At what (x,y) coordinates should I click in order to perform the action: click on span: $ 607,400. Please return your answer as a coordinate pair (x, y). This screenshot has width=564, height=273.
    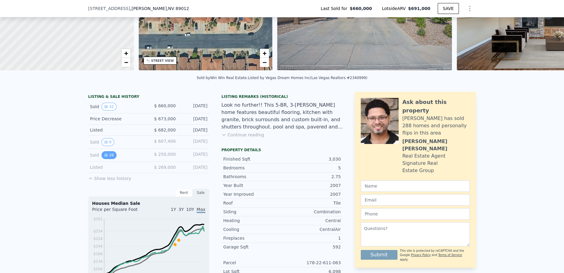
    Looking at the image, I should click on (165, 141).